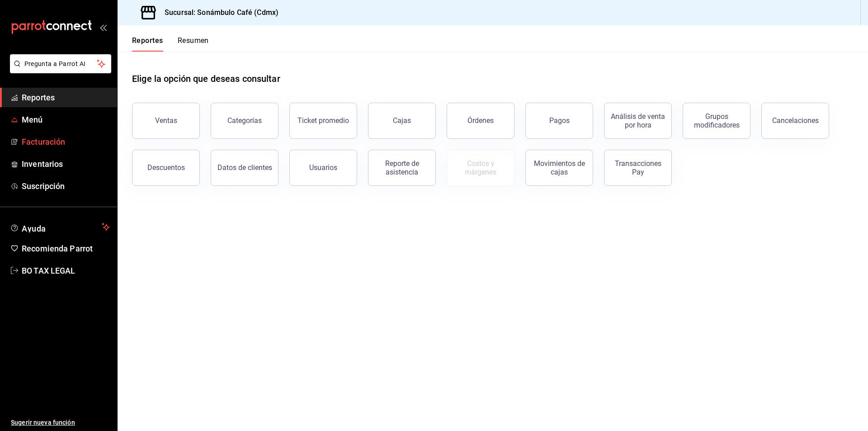 The width and height of the screenshot is (868, 431). Describe the element at coordinates (638, 121) in the screenshot. I see `div: Análisis de venta por hora` at that location.